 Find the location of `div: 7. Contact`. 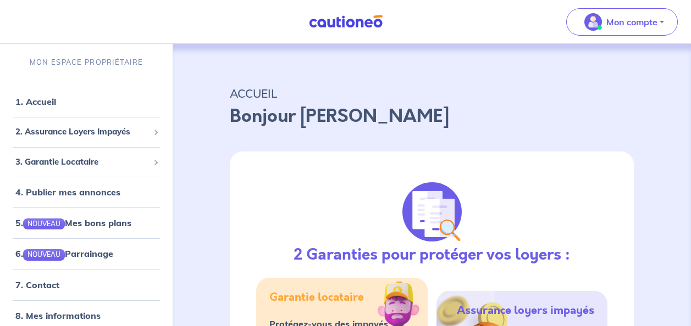

div: 7. Contact is located at coordinates (86, 285).